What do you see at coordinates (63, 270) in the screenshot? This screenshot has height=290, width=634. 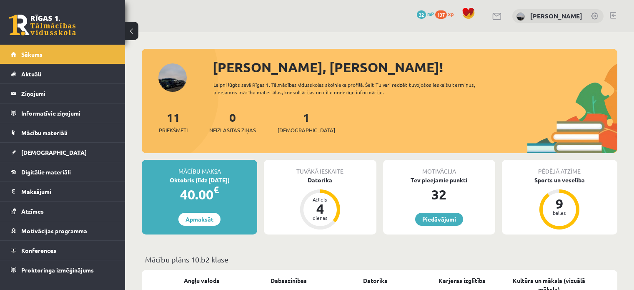 I see `a: Proktoringa izmēģinājums` at bounding box center [63, 270].